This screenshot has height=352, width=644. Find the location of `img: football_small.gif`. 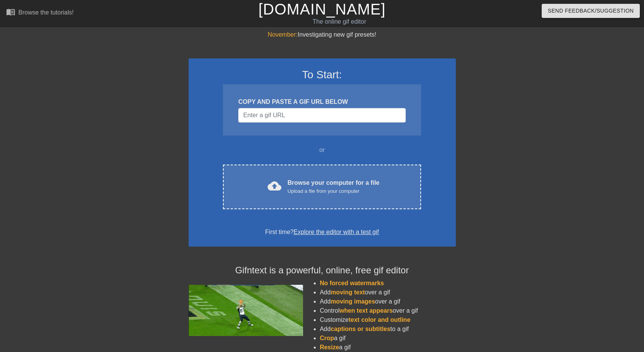

img: football_small.gif is located at coordinates (246, 311).